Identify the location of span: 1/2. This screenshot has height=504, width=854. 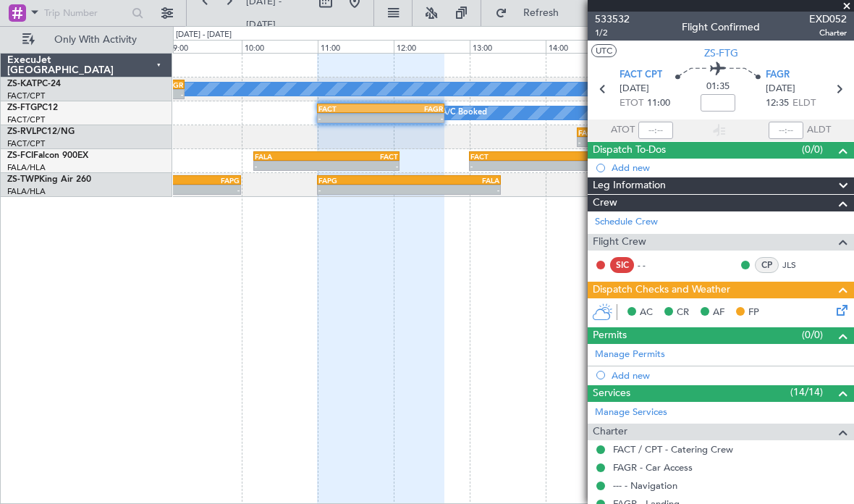
(613, 33).